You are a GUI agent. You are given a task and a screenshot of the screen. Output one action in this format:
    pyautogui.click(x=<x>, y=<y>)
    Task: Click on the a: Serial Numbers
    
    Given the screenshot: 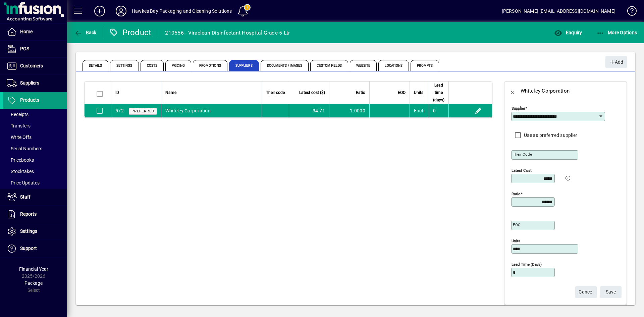 What is the action you would take?
    pyautogui.click(x=35, y=148)
    